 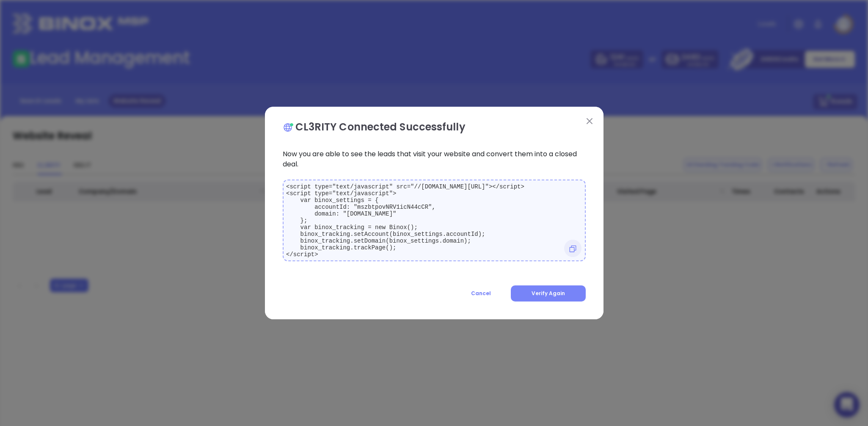 What do you see at coordinates (548, 293) in the screenshot?
I see `button: Verify Again` at bounding box center [548, 293].